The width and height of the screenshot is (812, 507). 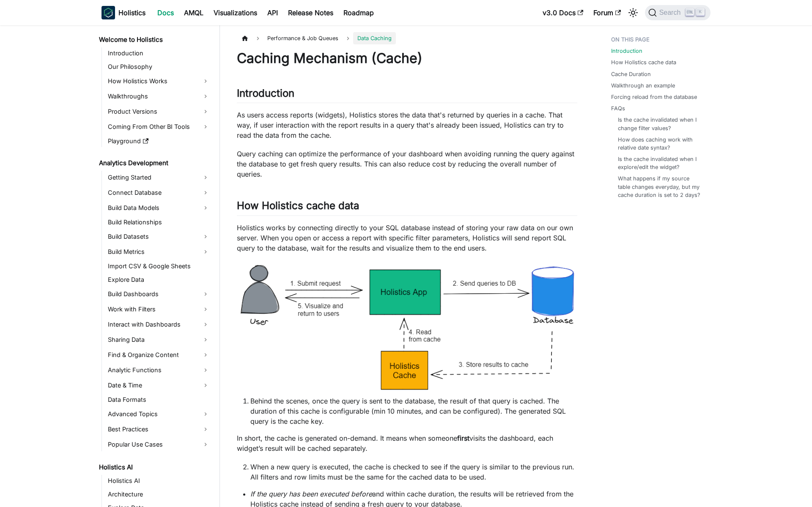 I want to click on button: Search (Ctrl+K), so click(x=677, y=13).